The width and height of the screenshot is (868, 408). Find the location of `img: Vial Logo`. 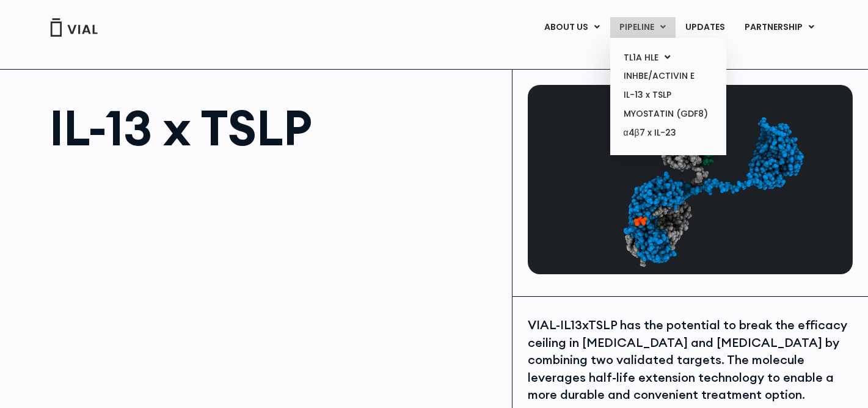

img: Vial Logo is located at coordinates (74, 27).